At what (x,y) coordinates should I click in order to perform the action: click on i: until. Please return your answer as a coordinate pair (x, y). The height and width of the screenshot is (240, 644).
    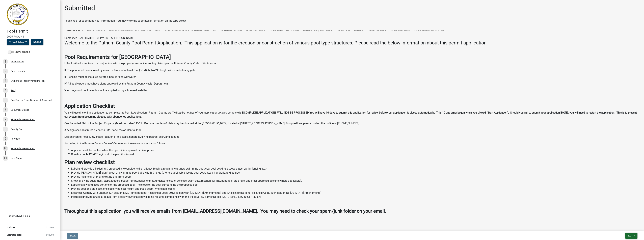
    Looking at the image, I should click on (220, 112).